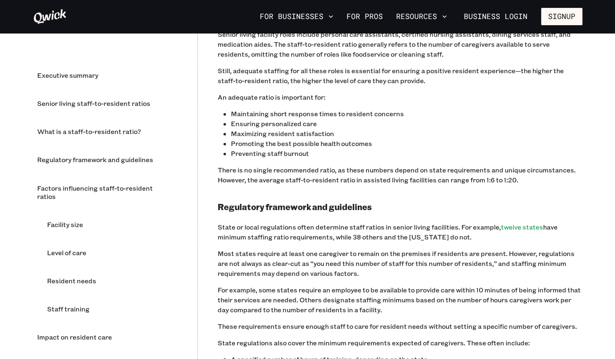 Image resolution: width=615 pixels, height=359 pixels. I want to click on button: For Businesses, so click(297, 17).